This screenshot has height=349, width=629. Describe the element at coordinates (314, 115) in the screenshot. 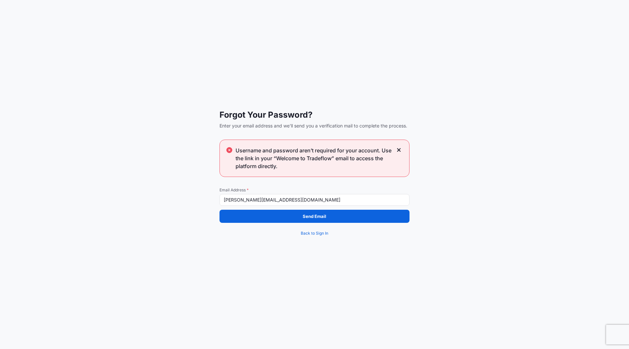

I see `span: Forgot Your Password?` at that location.